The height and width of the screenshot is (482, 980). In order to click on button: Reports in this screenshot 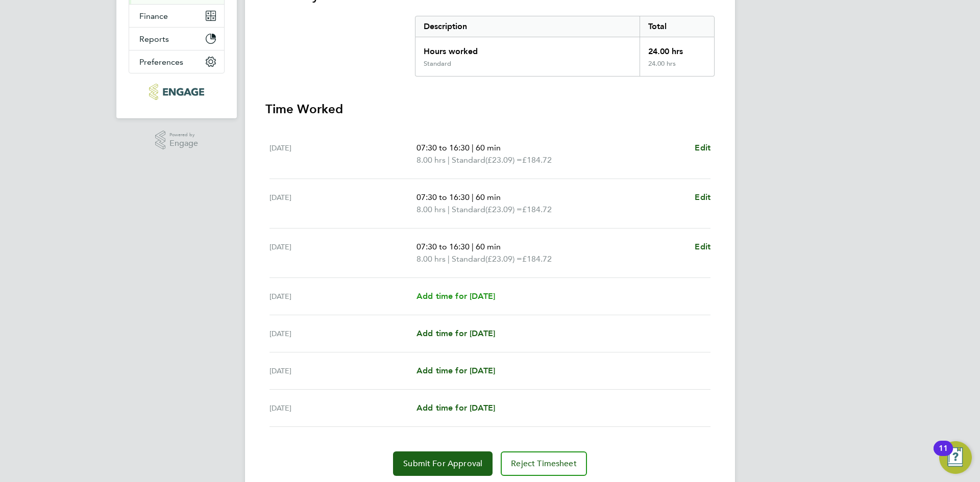, I will do `click(177, 39)`.